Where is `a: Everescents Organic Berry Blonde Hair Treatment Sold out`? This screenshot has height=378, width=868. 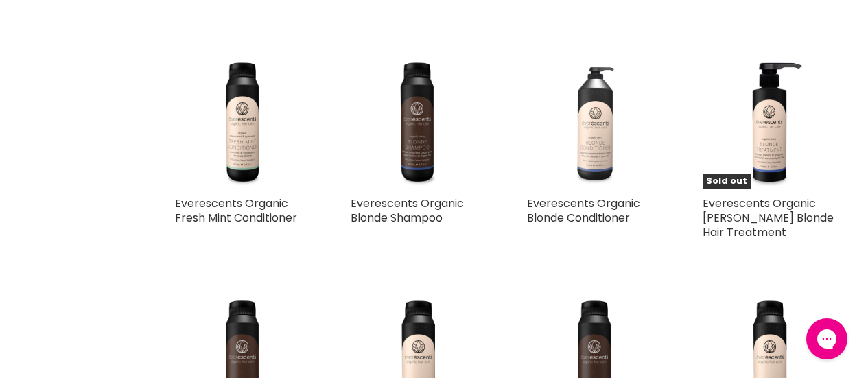 a: Everescents Organic Berry Blonde Hair Treatment Sold out is located at coordinates (770, 121).